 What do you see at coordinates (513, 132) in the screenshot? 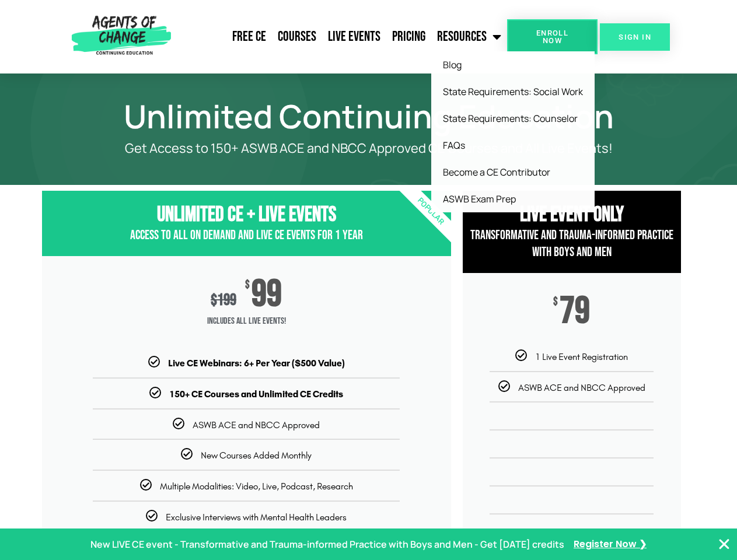
I see `ul: Resources` at bounding box center [513, 132].